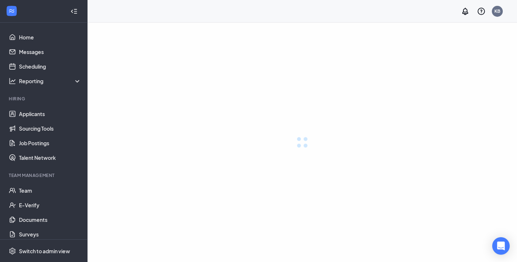 The image size is (517, 262). I want to click on div: Hiring, so click(44, 98).